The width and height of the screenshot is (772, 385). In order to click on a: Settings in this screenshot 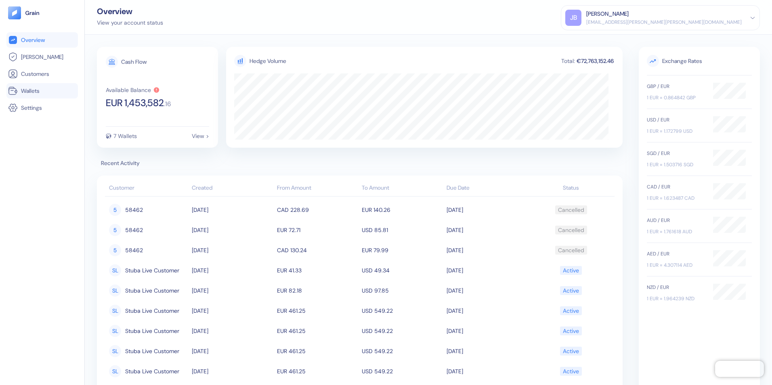, I will do `click(42, 108)`.